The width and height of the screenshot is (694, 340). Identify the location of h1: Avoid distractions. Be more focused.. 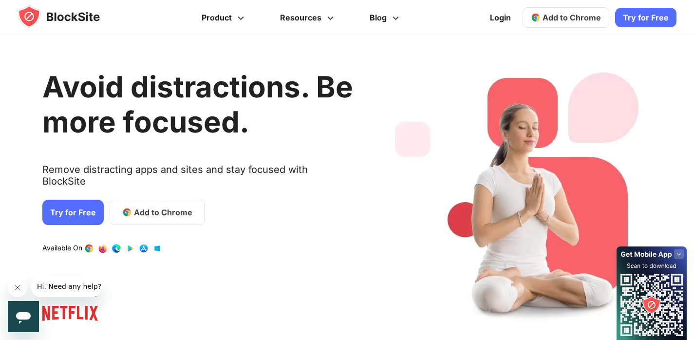
(198, 104).